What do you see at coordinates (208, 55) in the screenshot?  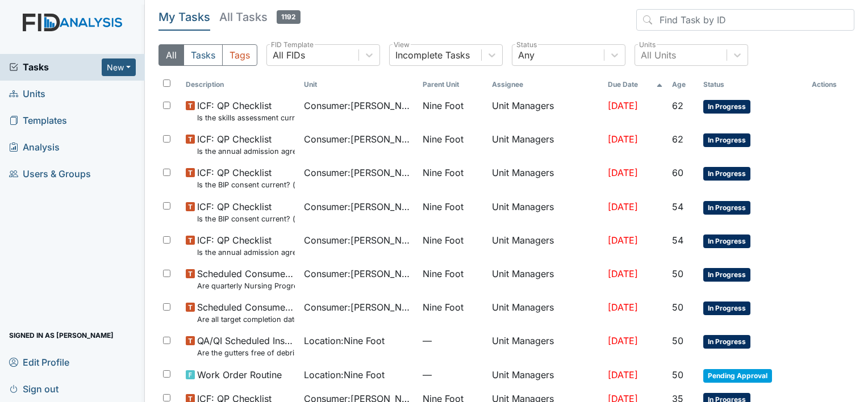 I see `div: Type filter` at bounding box center [208, 55].